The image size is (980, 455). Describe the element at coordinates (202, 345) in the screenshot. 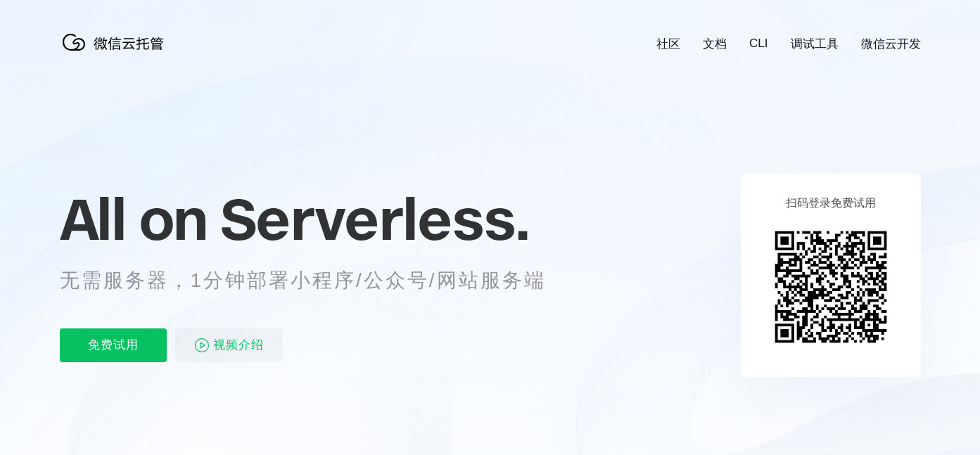

I see `img: video_play.svg` at that location.